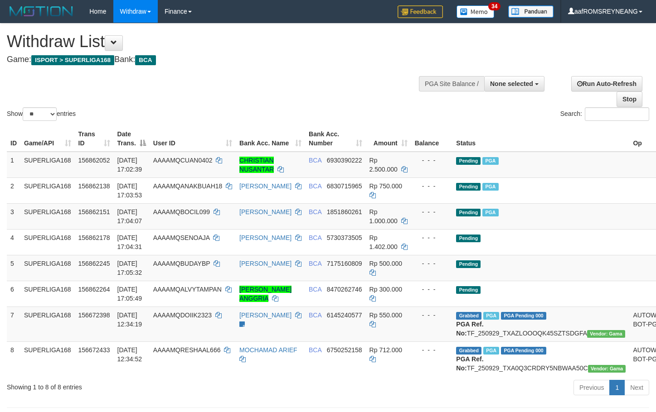 The image size is (656, 412). I want to click on span: Copy 6930390222 to clipboard, so click(344, 160).